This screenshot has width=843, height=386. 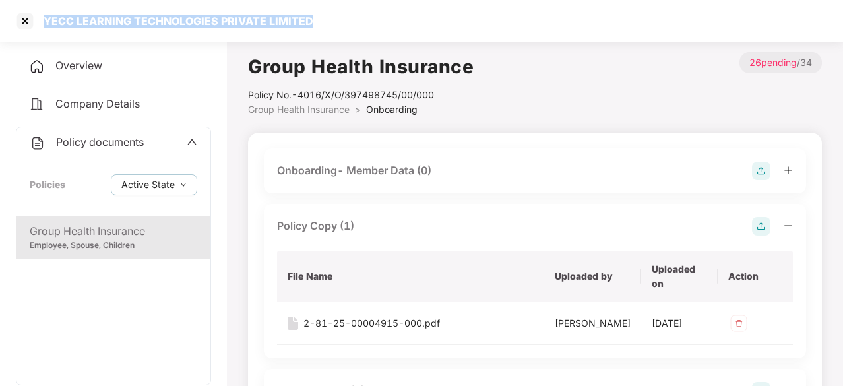 What do you see at coordinates (354, 170) in the screenshot?
I see `div: Onboarding- Member Data (0)` at bounding box center [354, 170].